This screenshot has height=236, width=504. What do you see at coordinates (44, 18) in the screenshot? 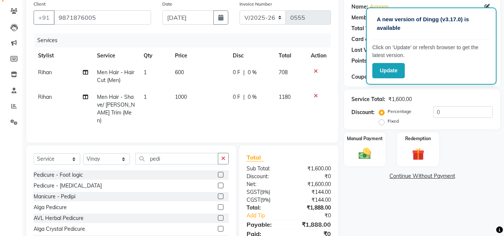
I see `button: +91` at bounding box center [44, 18].